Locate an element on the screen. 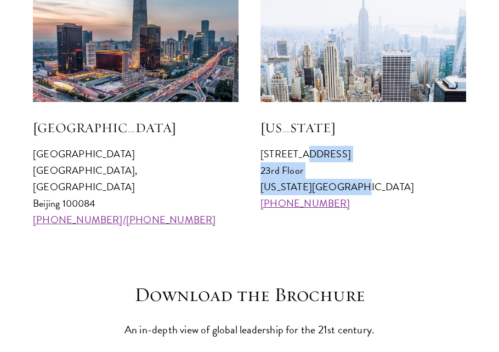  h3: Download the Brochure is located at coordinates (249, 294).